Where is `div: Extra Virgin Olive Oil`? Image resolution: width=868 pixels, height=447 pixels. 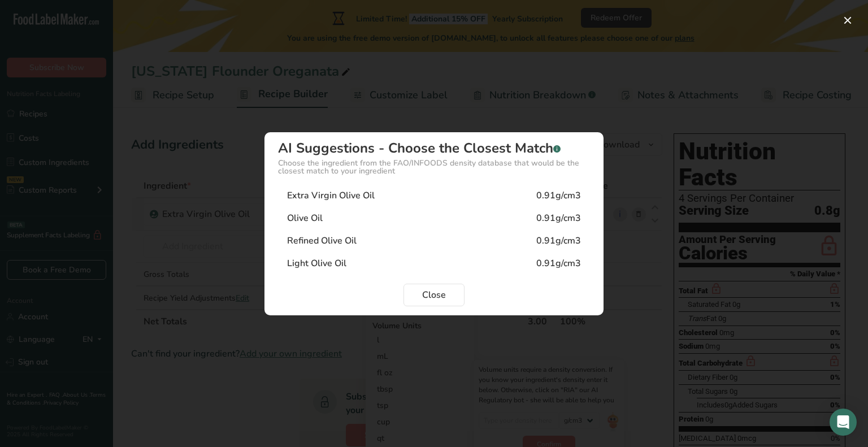 div: Extra Virgin Olive Oil is located at coordinates (331, 195).